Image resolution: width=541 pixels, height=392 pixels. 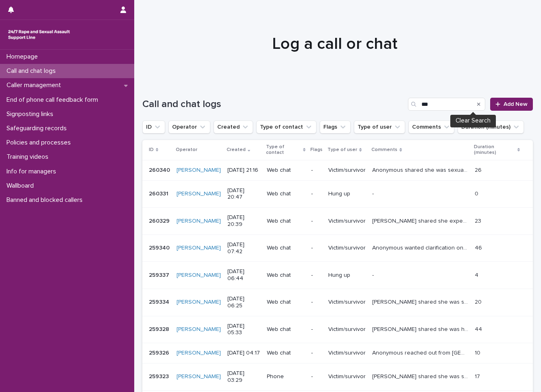 What do you see at coordinates (421, 220) in the screenshot?
I see `p: Taya shared she experienced sexual abuse from a friend. We explored feelings and gave emotional s...` at bounding box center [421, 220].